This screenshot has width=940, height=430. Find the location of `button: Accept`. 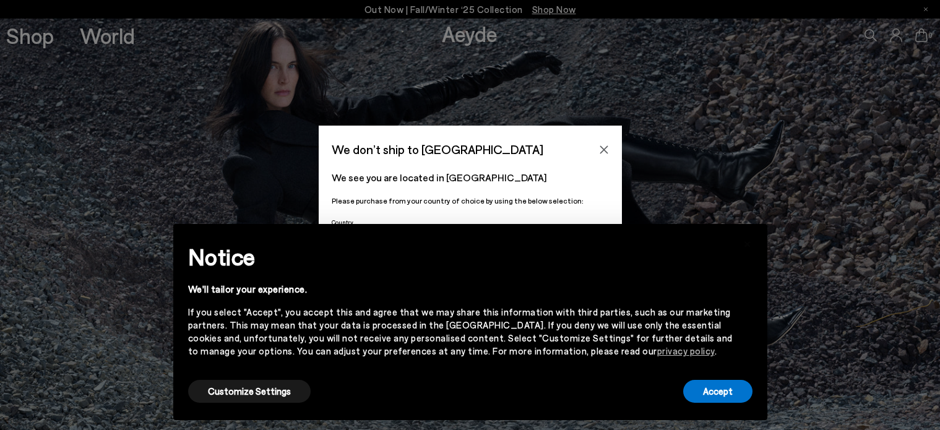

button: Accept is located at coordinates (718, 391).